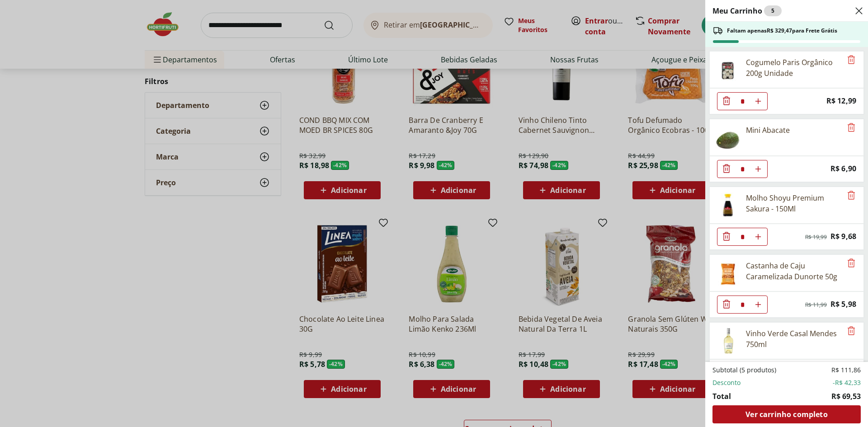 This screenshot has height=427, width=868. Describe the element at coordinates (767, 130) in the screenshot. I see `div: Mini Abacate` at that location.